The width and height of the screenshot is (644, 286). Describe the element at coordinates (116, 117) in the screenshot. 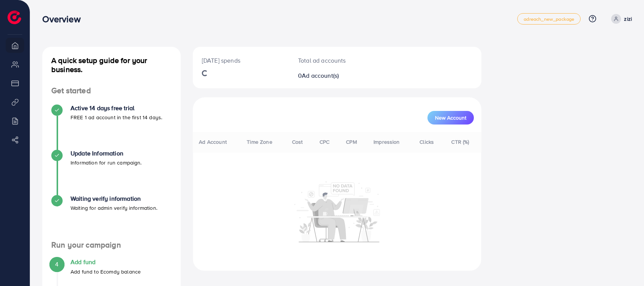

I see `p: FREE 1 ad account in the first 14 days.` at that location.